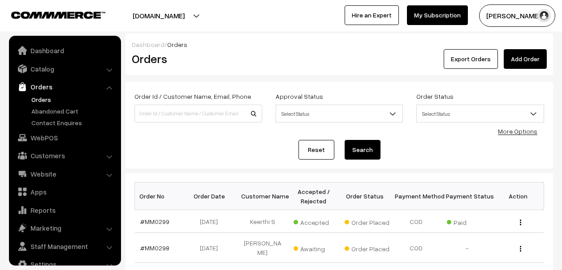  Describe the element at coordinates (365, 197) in the screenshot. I see `th: Order Status` at that location.